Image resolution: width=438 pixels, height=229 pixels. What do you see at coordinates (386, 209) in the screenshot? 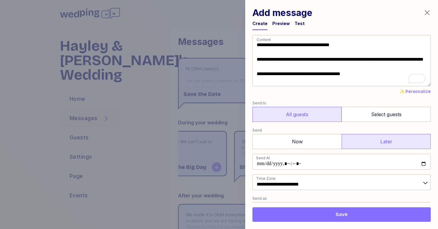
I see `label: Email` at bounding box center [386, 209].